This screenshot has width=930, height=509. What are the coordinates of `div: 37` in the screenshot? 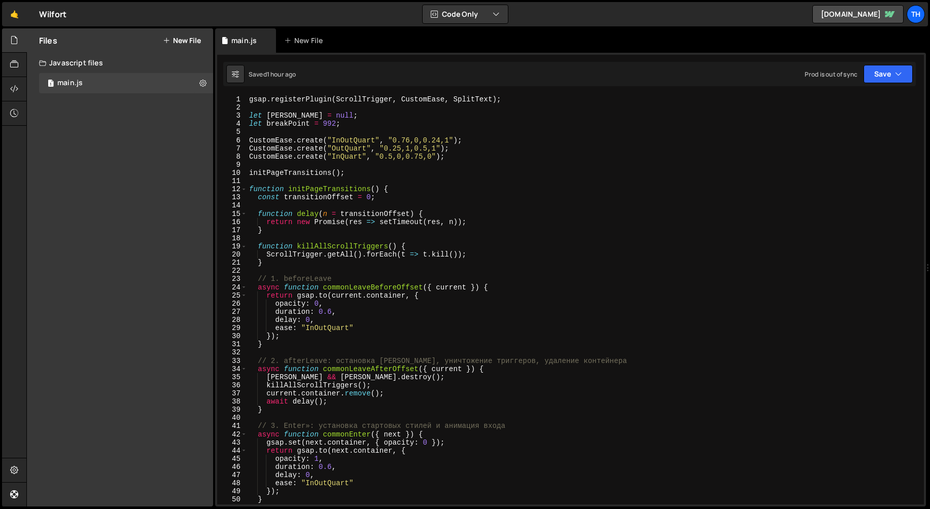 It's located at (232, 394).